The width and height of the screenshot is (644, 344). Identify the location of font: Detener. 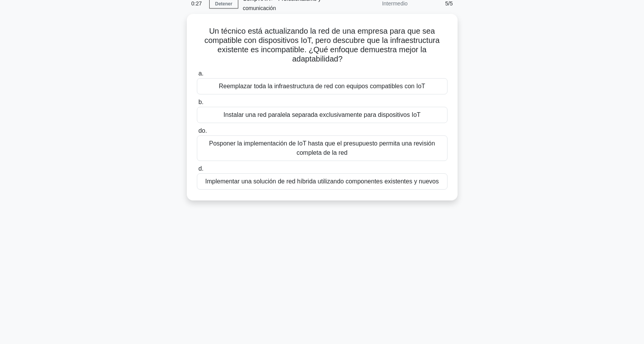
(223, 4).